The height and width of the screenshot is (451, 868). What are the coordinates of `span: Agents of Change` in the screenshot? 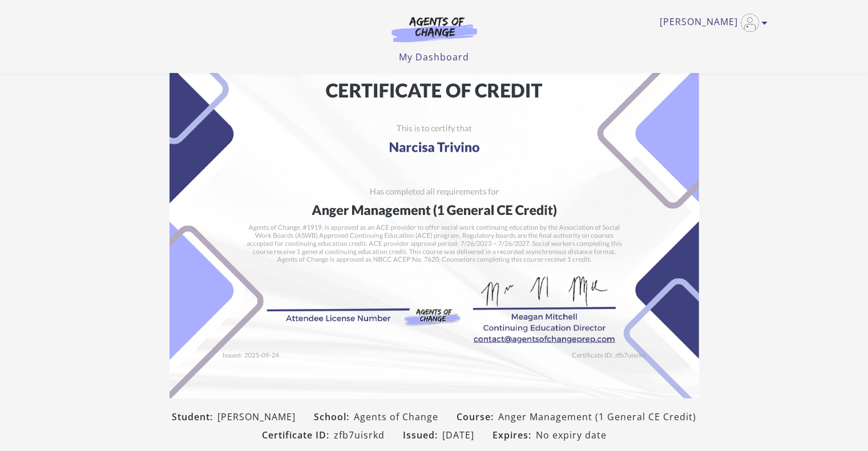 It's located at (396, 417).